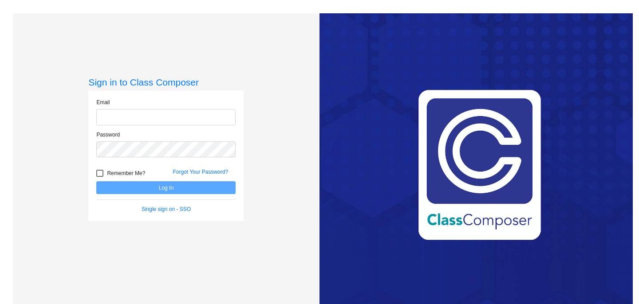 The image size is (639, 304). I want to click on label: Password, so click(108, 135).